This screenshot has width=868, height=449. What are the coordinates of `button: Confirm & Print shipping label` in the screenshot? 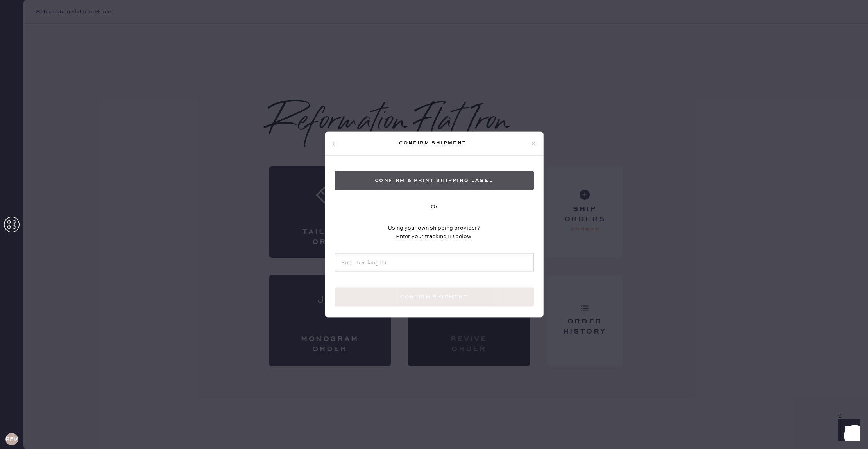 It's located at (434, 180).